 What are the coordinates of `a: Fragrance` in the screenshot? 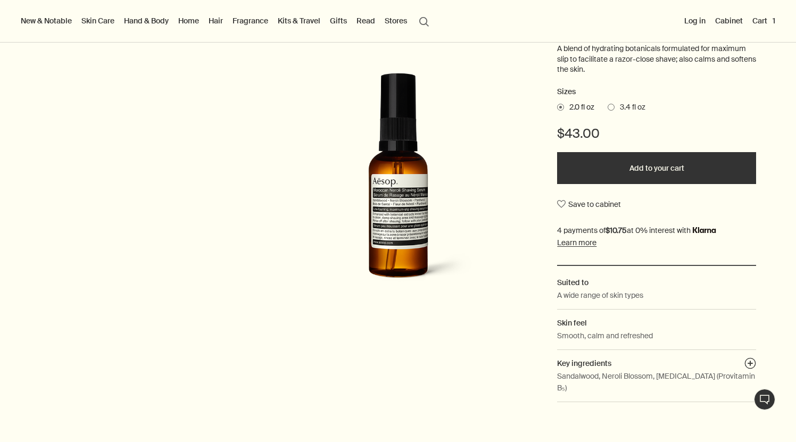 It's located at (250, 21).